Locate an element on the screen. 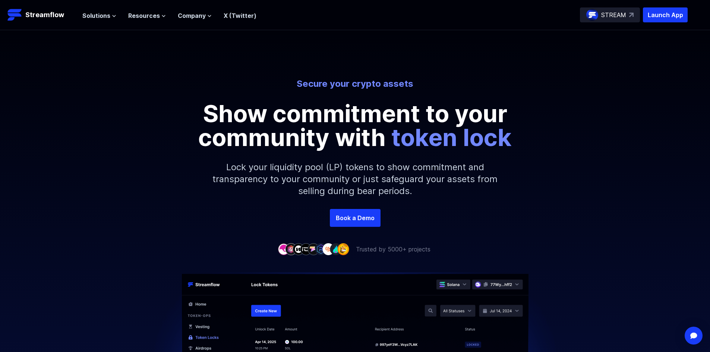  img: Streamflow Logo is located at coordinates (15, 15).